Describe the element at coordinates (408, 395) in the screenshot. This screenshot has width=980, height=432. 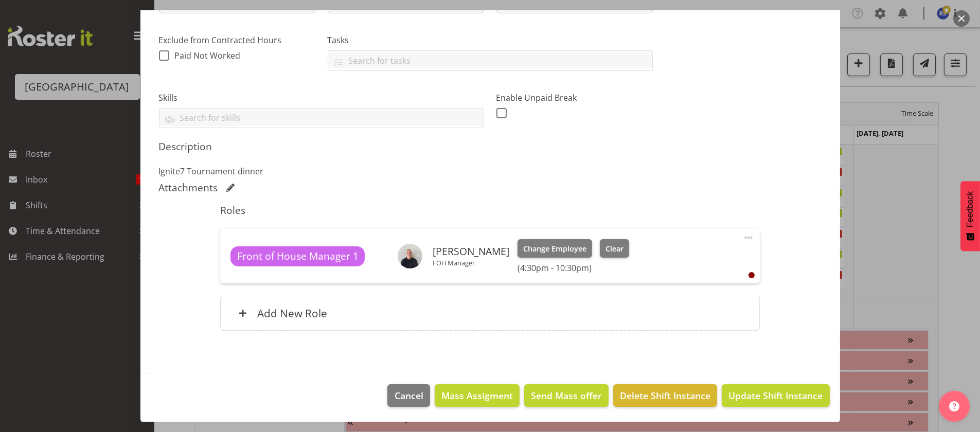
I see `button: Cancel` at that location.